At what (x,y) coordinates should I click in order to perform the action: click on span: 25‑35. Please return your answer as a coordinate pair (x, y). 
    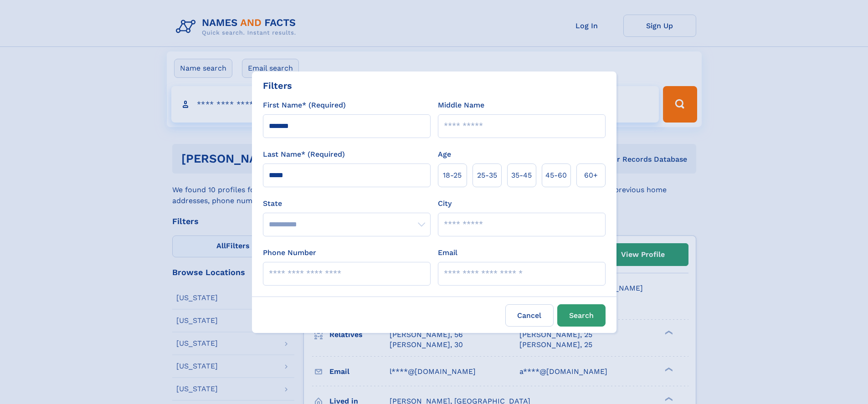
    Looking at the image, I should click on (487, 175).